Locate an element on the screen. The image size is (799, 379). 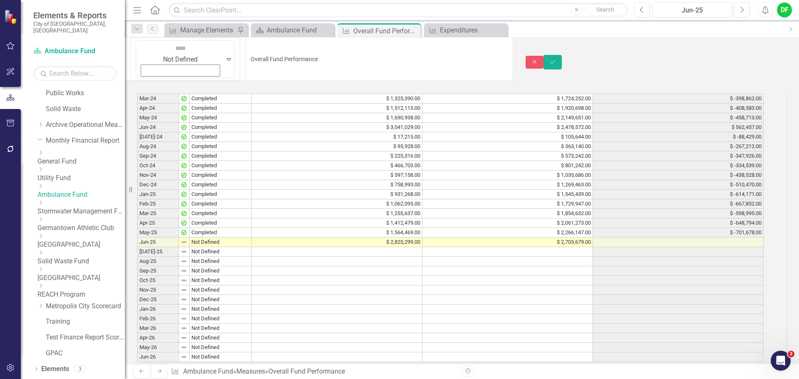
div: Expenditures is located at coordinates (472, 30).